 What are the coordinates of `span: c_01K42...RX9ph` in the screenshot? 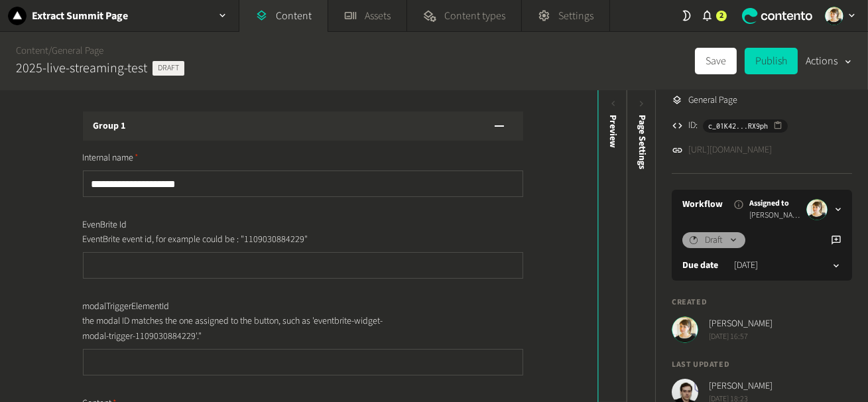 It's located at (738, 126).